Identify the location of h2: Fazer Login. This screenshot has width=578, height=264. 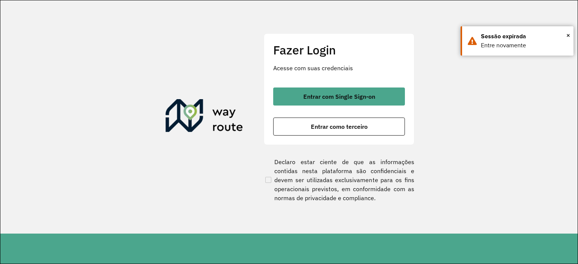
(339, 50).